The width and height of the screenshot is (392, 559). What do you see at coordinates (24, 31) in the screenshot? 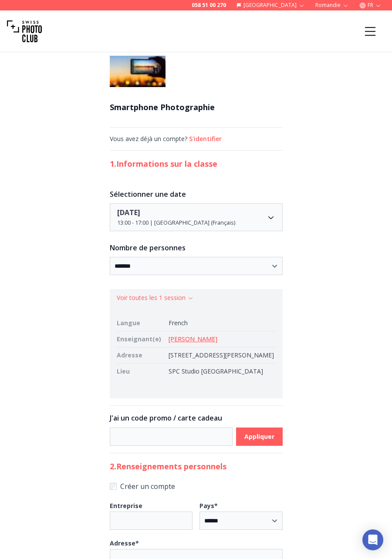
I see `img: Swiss photo club` at bounding box center [24, 31].